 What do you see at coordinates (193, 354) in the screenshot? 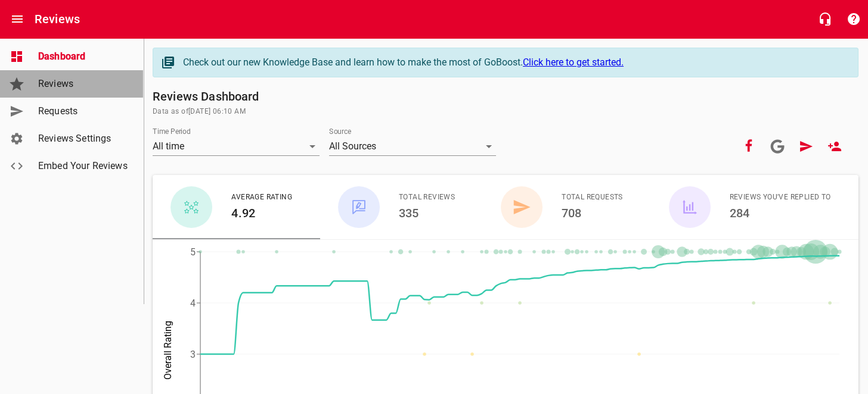
I see `tspan: 3` at bounding box center [193, 354].